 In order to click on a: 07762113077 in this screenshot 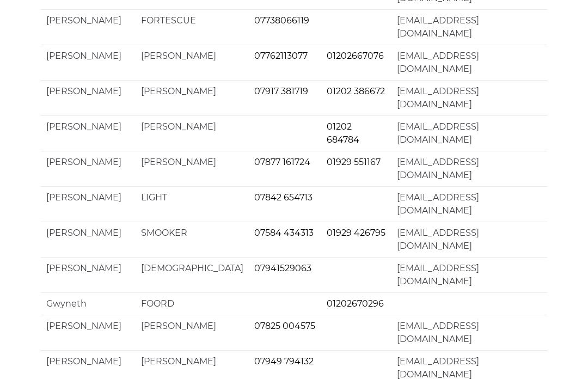, I will do `click(281, 55)`.